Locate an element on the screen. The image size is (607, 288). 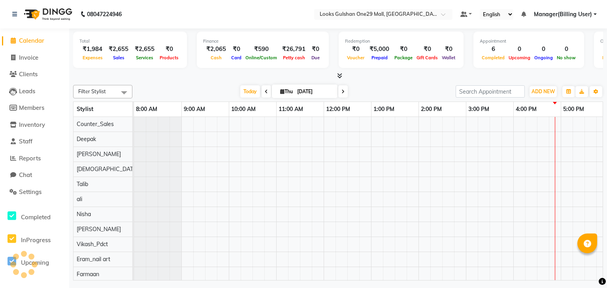
a: Calendar is located at coordinates (34, 41).